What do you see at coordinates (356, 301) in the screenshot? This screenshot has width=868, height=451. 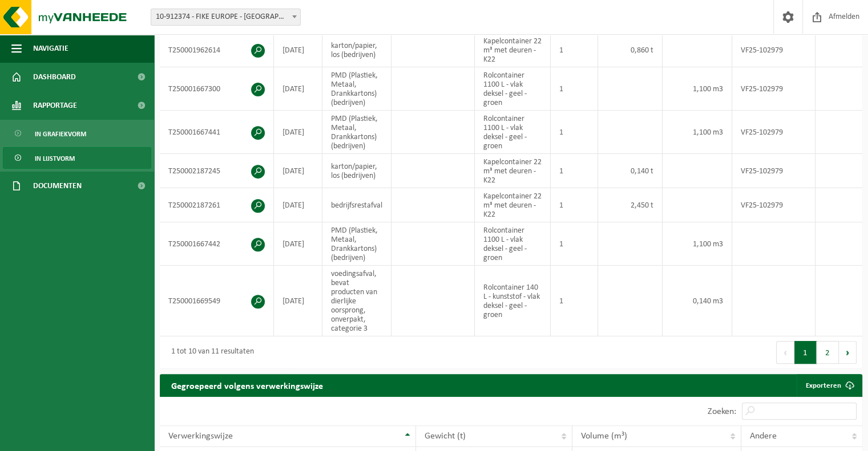 I see `td: voedingsafval, bevat producten van dierlijke oorsprong, onverpakt, categorie 3` at bounding box center [356, 301].